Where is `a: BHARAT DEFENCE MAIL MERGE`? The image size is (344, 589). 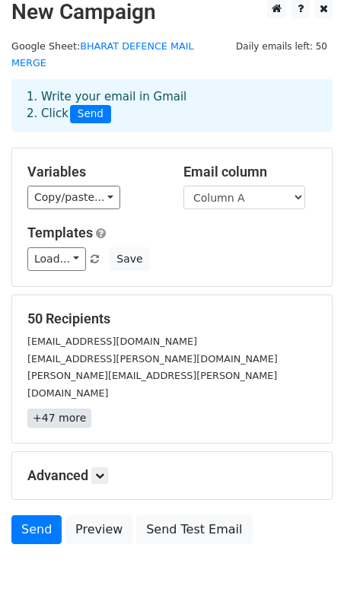 a: BHARAT DEFENCE MAIL MERGE is located at coordinates (103, 55).